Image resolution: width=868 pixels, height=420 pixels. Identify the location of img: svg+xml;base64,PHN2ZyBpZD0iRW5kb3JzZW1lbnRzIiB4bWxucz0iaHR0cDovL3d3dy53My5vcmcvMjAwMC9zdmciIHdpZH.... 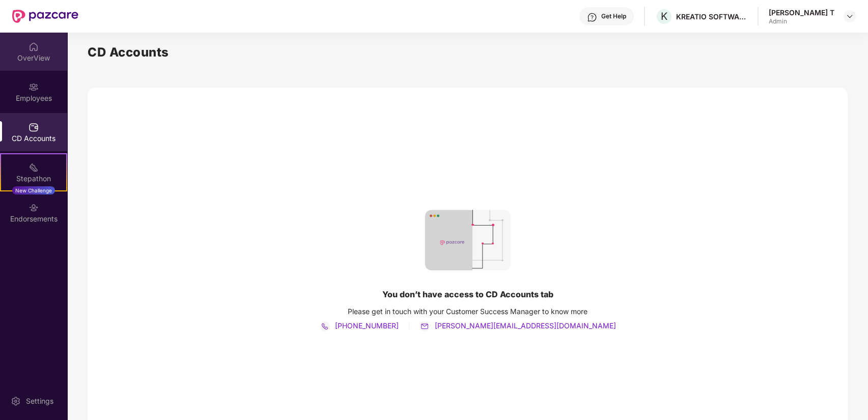
(33, 207).